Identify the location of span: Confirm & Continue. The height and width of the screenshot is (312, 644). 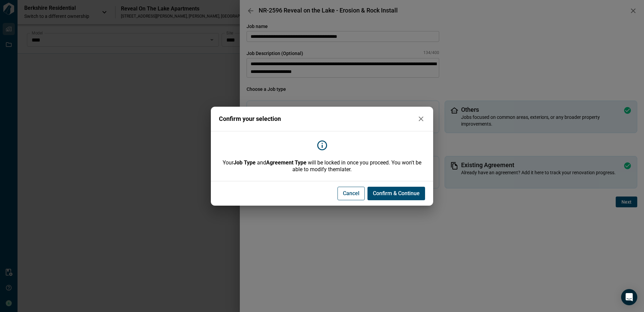
(396, 193).